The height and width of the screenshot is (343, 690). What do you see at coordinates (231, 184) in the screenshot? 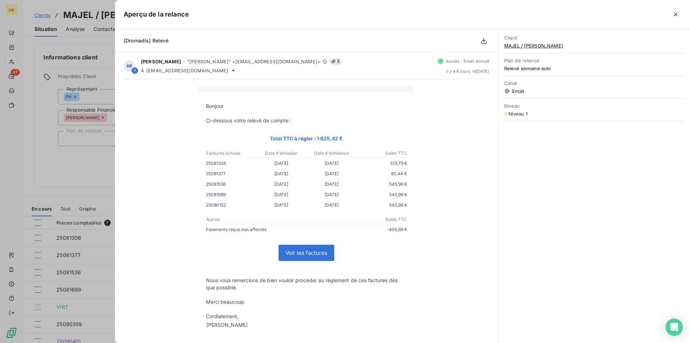
I see `p: 25081536` at bounding box center [231, 184].